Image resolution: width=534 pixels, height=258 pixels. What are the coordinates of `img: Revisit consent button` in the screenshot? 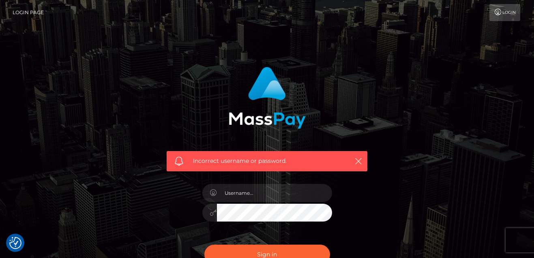 It's located at (15, 243).